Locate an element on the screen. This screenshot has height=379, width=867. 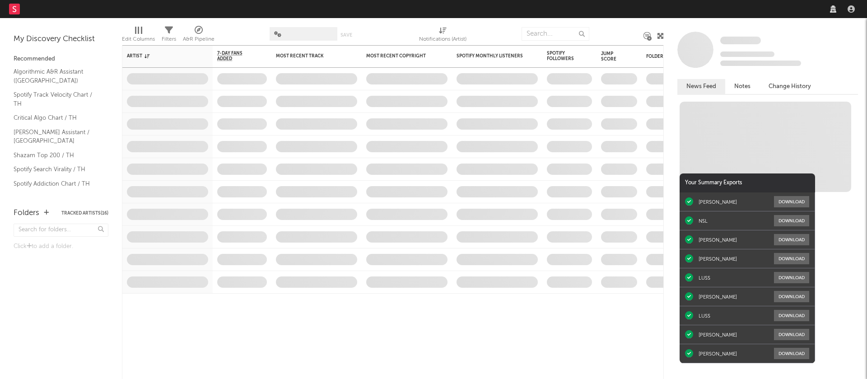
button: Save is located at coordinates (346, 35).